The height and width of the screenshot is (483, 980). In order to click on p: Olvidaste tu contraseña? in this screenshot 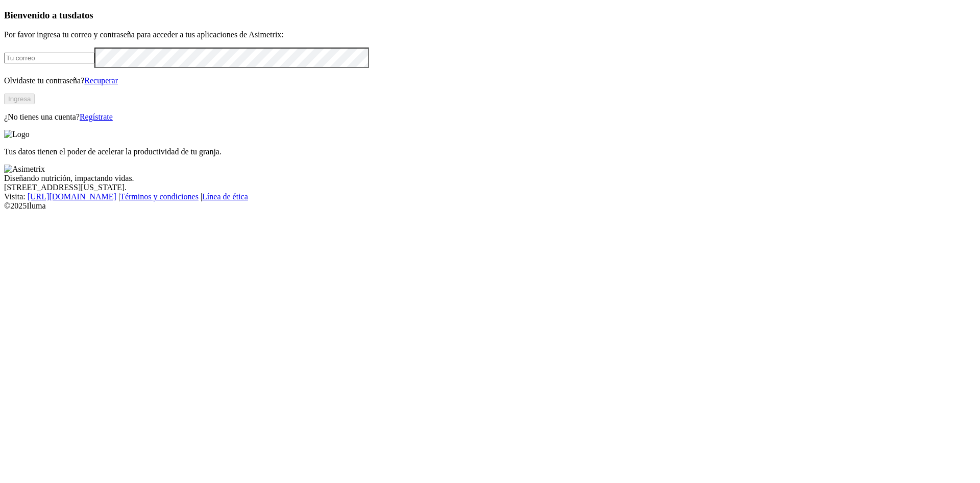, I will do `click(490, 80)`.